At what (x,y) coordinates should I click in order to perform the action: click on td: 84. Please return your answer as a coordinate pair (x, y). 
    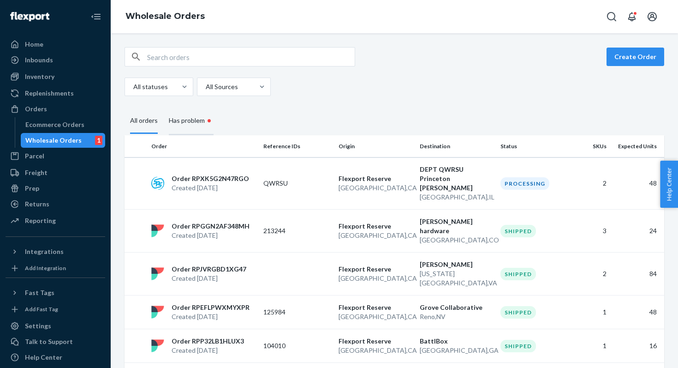
    Looking at the image, I should click on (637, 274).